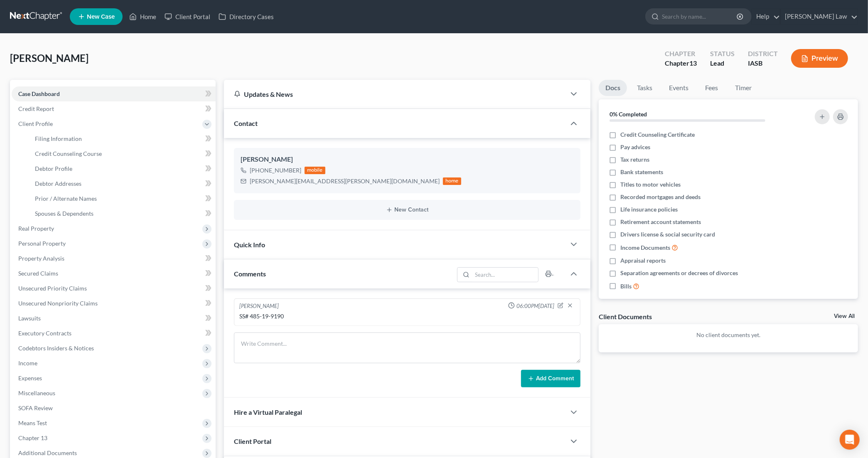 The image size is (868, 458). What do you see at coordinates (114, 109) in the screenshot?
I see `a: Credit Report` at bounding box center [114, 109].